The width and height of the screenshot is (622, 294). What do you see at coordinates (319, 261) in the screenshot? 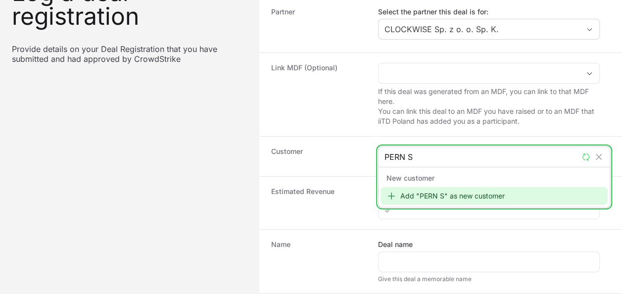
I see `dt: Name` at bounding box center [319, 261].